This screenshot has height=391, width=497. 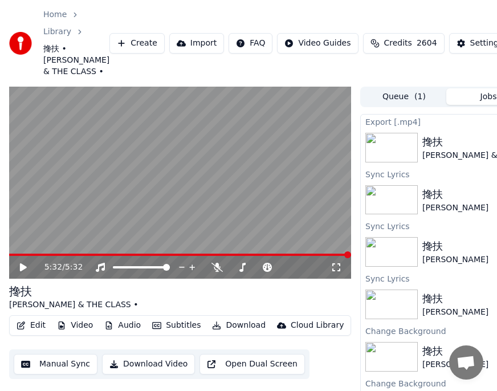 What do you see at coordinates (137, 43) in the screenshot?
I see `button: Create` at bounding box center [137, 43].